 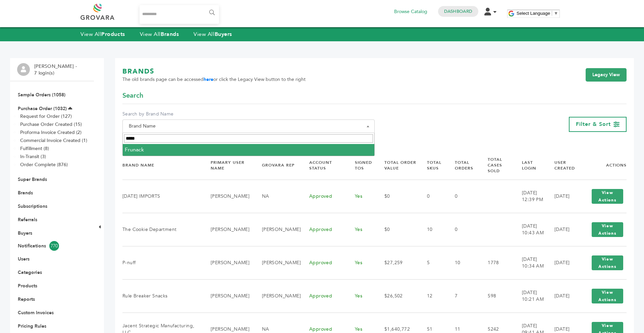 What do you see at coordinates (23, 259) in the screenshot?
I see `a: Users` at bounding box center [23, 259].